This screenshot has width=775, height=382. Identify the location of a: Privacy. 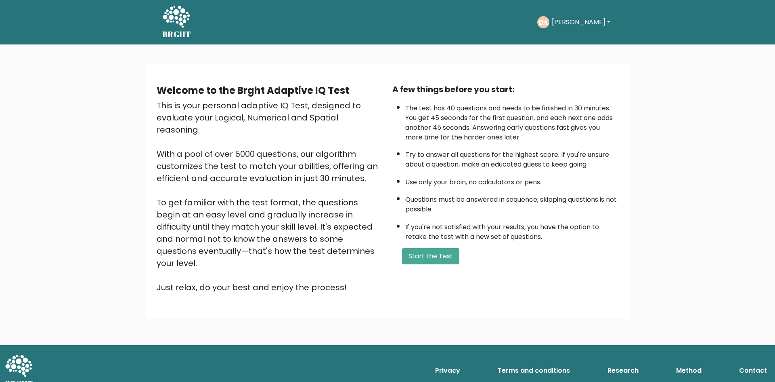
(448, 370).